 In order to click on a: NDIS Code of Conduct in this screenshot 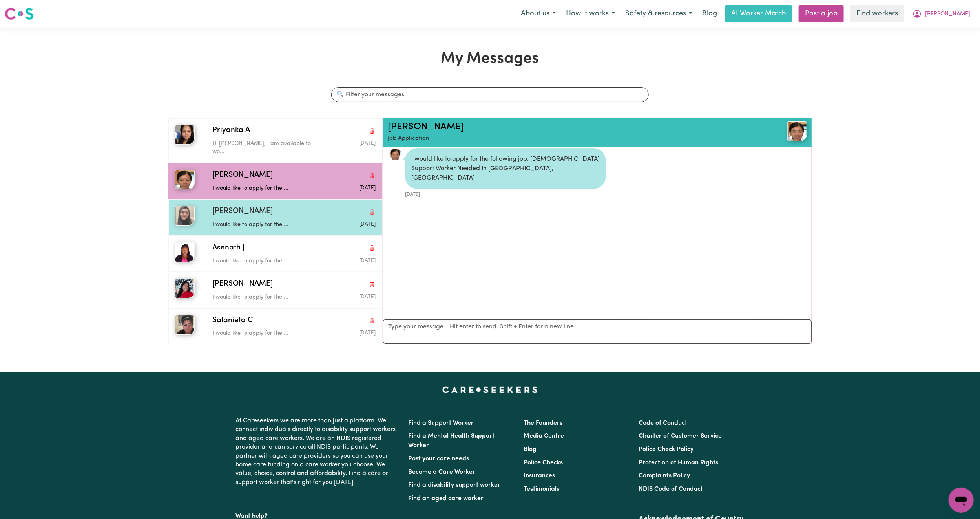, I will do `click(671, 489)`.